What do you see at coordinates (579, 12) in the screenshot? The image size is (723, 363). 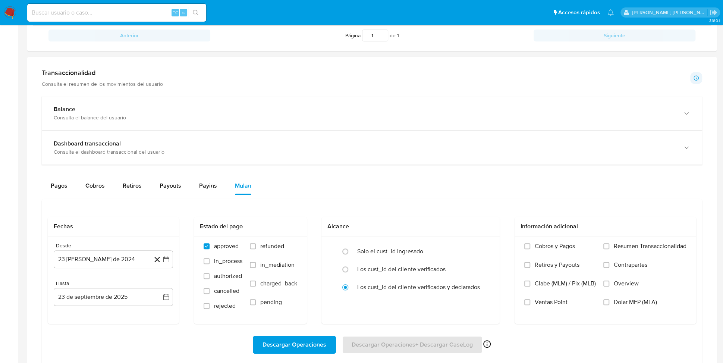 I see `span: Accesos rápidos` at bounding box center [579, 12].